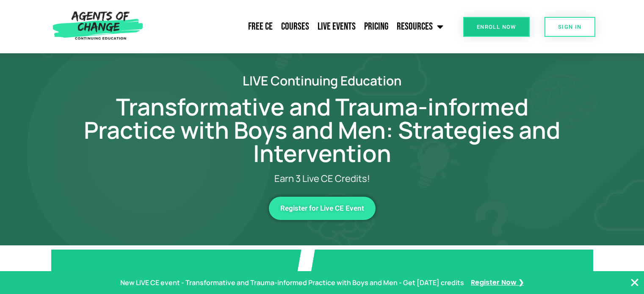 The image size is (644, 294). What do you see at coordinates (322, 208) in the screenshot?
I see `a: Register for Live CE Event` at bounding box center [322, 208].